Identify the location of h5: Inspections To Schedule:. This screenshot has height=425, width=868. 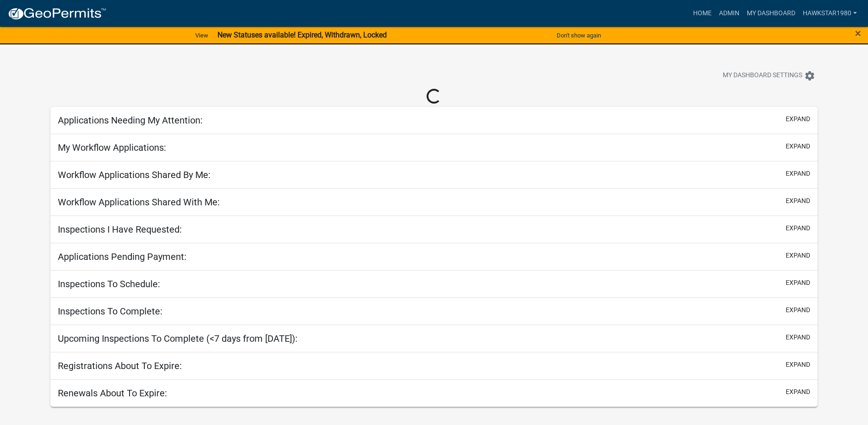
(109, 284).